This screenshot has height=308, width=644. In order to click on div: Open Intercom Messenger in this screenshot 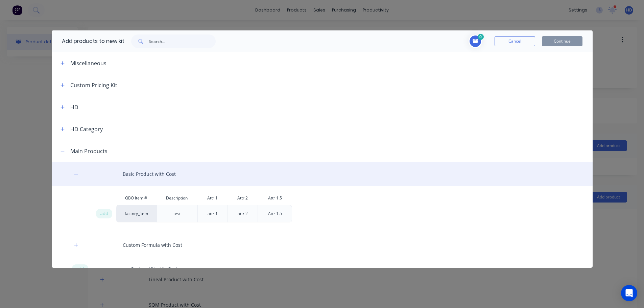, I will do `click(629, 293)`.